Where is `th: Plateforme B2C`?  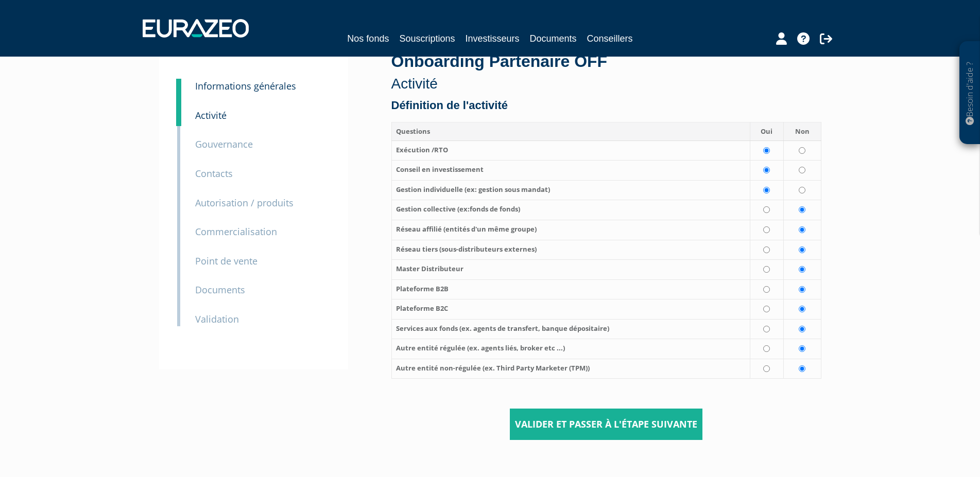
th: Plateforme B2C is located at coordinates (570, 309).